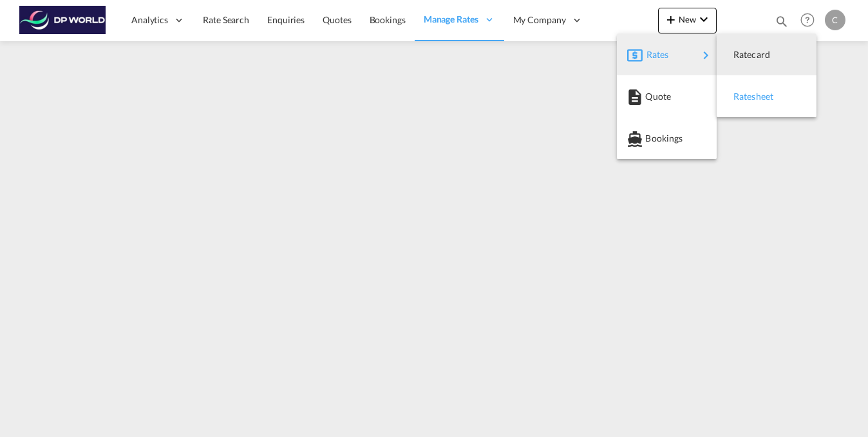  Describe the element at coordinates (766, 96) in the screenshot. I see `div: Ratesheet` at that location.